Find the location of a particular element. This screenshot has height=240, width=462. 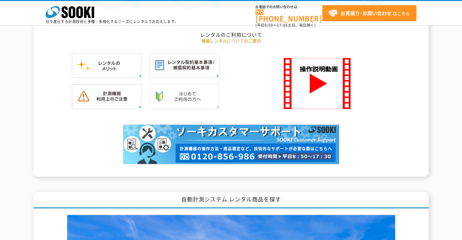

img: SOOKI 操作説明動画 is located at coordinates (317, 84).